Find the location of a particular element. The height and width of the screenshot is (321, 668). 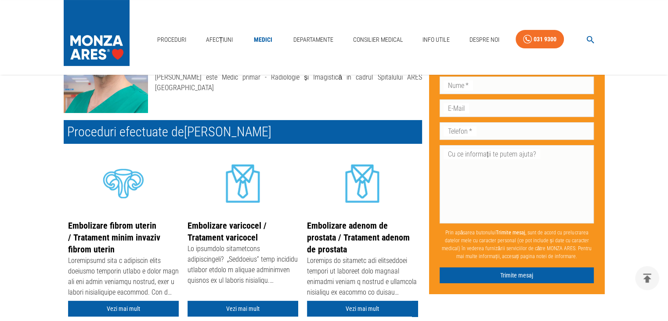

a: 031 9300 is located at coordinates (540, 39).